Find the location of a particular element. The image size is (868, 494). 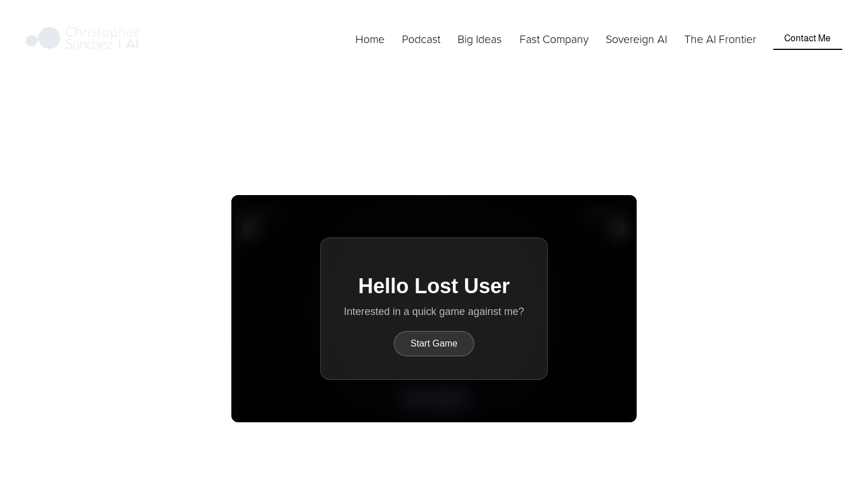

a: Home is located at coordinates (369, 39).